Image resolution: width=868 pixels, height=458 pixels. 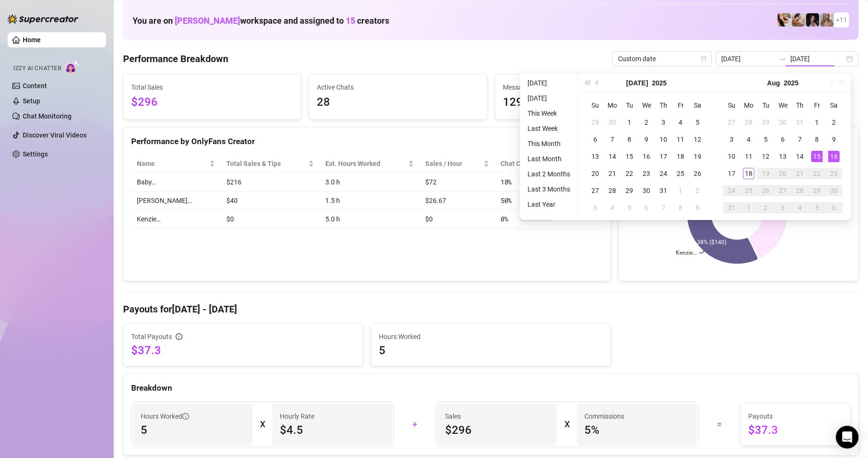 What do you see at coordinates (817, 58) in the screenshot?
I see `input: End date` at bounding box center [817, 58].